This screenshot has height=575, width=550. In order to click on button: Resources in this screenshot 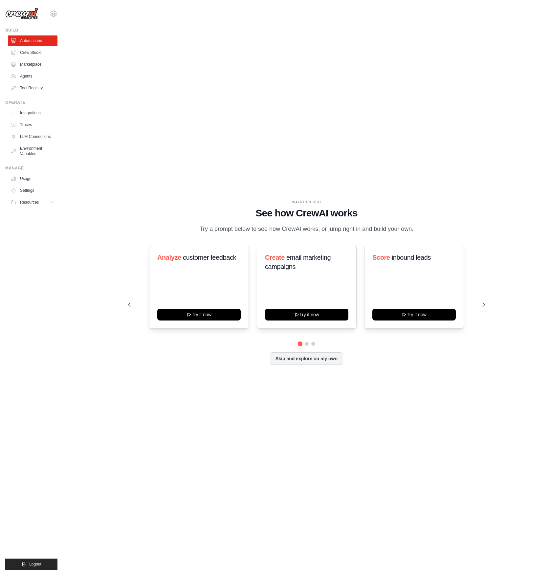, I will do `click(33, 202)`.